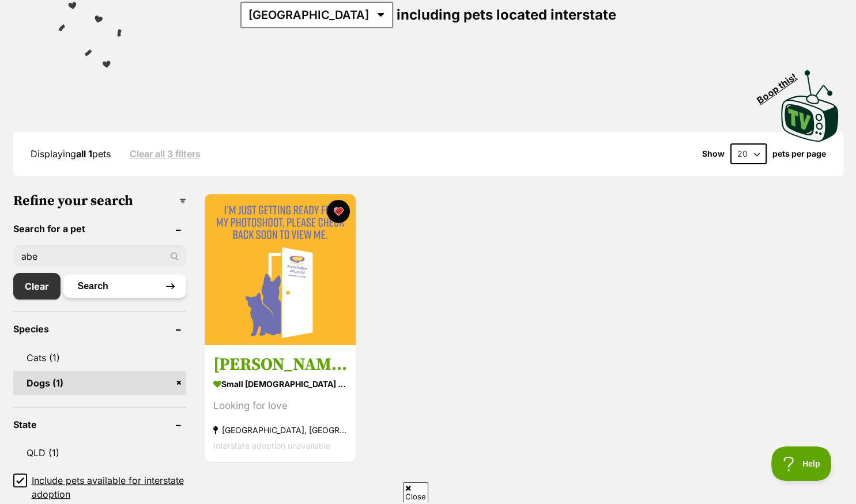 The height and width of the screenshot is (504, 856). Describe the element at coordinates (810, 102) in the screenshot. I see `a: Boop this!` at that location.